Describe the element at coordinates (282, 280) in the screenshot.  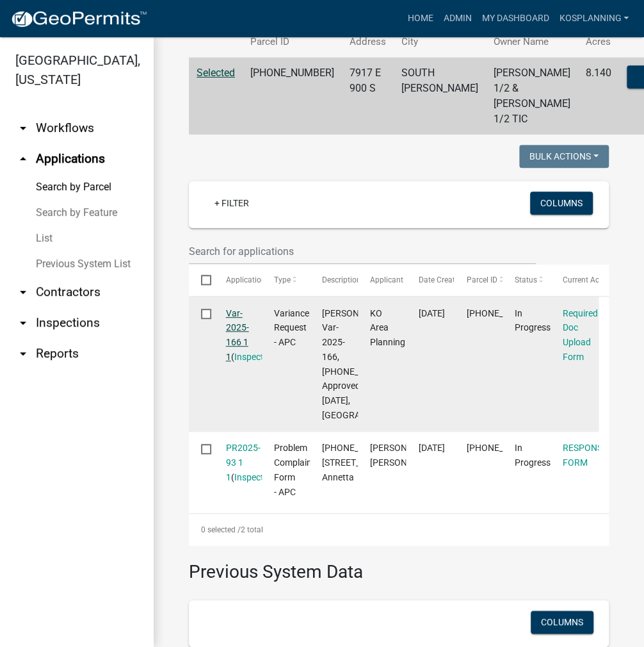
I see `span: Type` at that location.